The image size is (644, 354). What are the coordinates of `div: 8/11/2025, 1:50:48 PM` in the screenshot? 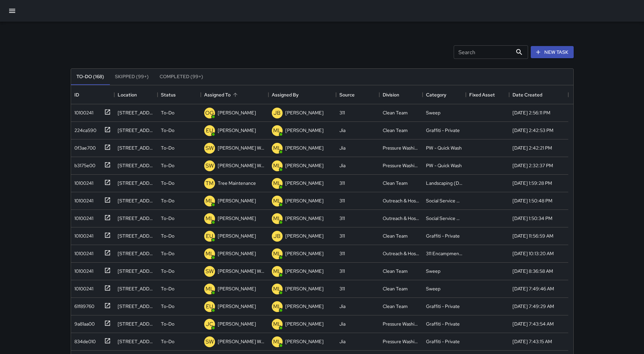 It's located at (533, 201).